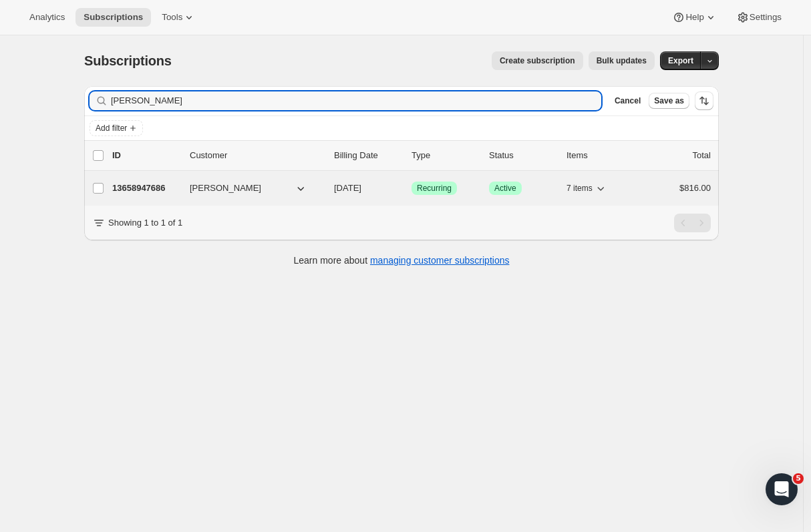 The height and width of the screenshot is (532, 811). I want to click on p: Total, so click(701, 155).